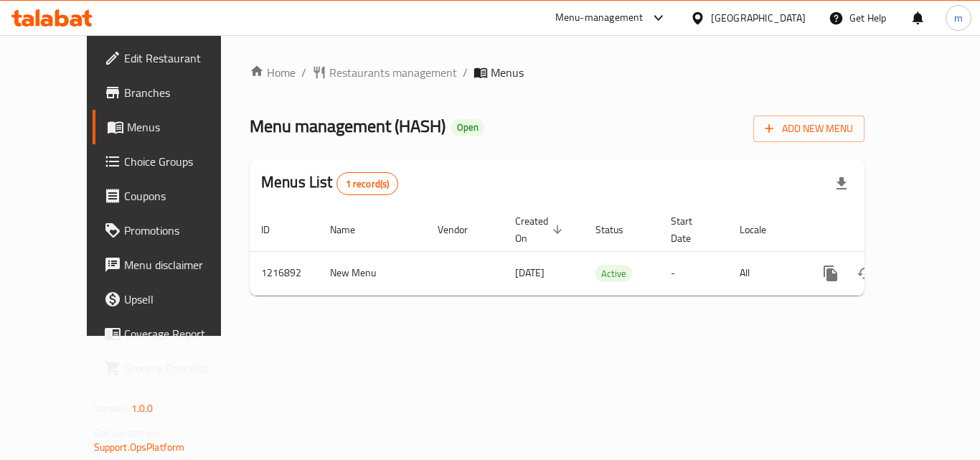 This screenshot has width=980, height=460. I want to click on span: Name, so click(352, 230).